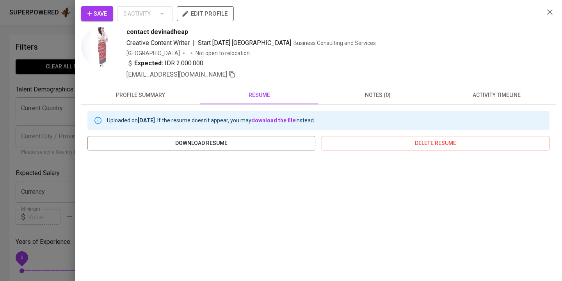  What do you see at coordinates (201, 143) in the screenshot?
I see `span: download resume` at bounding box center [201, 143].